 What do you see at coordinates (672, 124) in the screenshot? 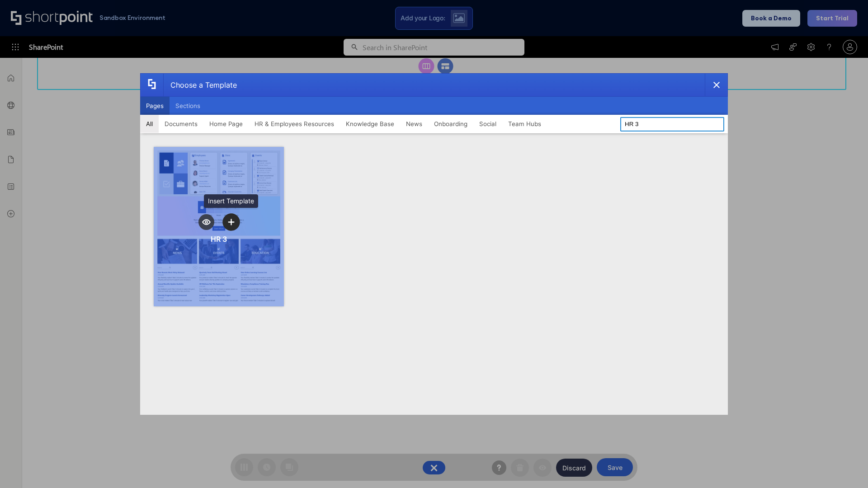
I see `input: Search` at bounding box center [672, 124].